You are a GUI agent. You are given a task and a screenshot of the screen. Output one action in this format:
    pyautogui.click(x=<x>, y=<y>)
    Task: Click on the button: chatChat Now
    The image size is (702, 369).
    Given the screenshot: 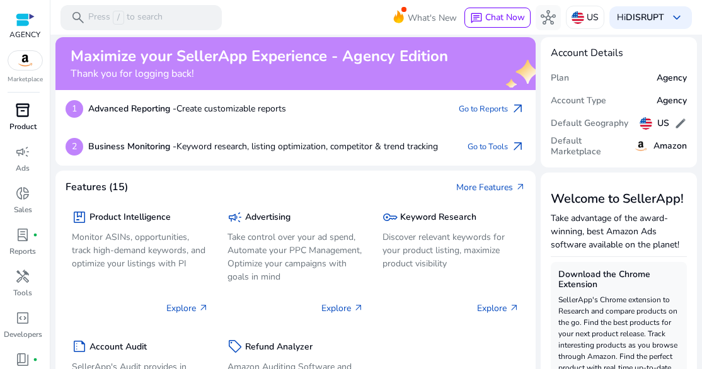 What is the action you would take?
    pyautogui.click(x=497, y=18)
    